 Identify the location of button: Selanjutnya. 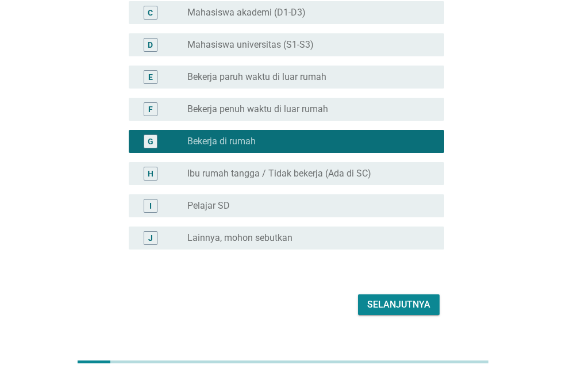
(399, 305).